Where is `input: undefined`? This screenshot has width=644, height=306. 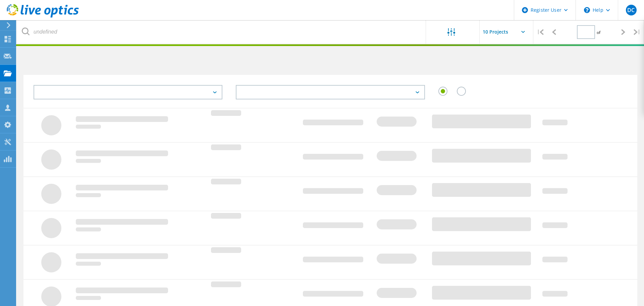 input: undefined is located at coordinates (221, 32).